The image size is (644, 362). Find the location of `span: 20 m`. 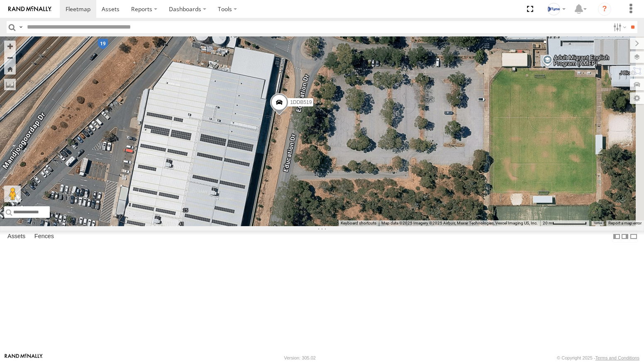

span: 20 m is located at coordinates (547, 223).